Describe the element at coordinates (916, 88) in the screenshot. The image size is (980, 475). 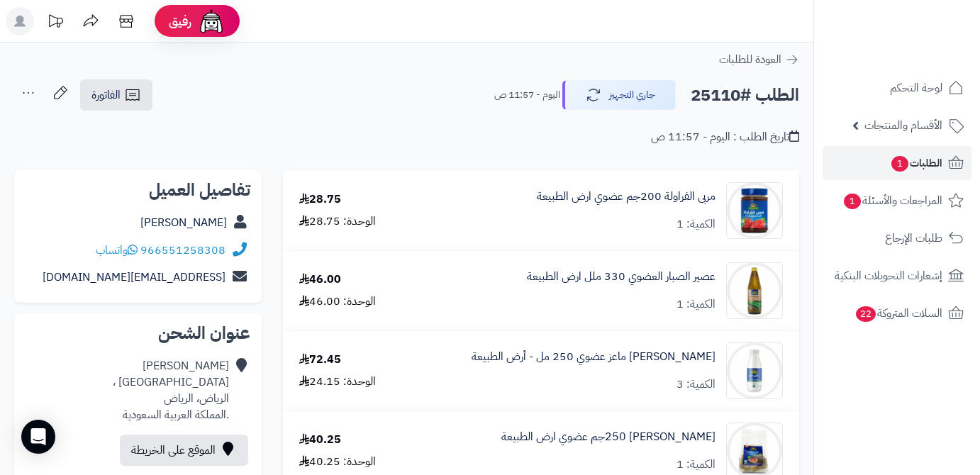
I see `span: لوحة التحكم` at that location.